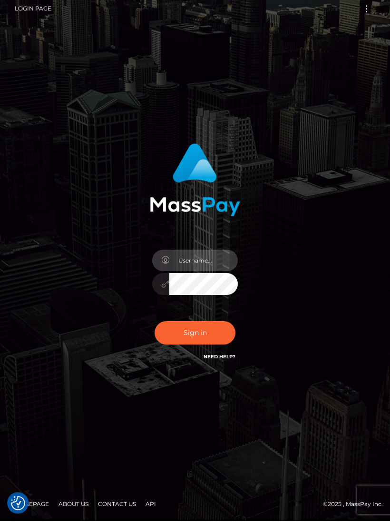 Image resolution: width=390 pixels, height=527 pixels. I want to click on button: Sign in, so click(195, 339).